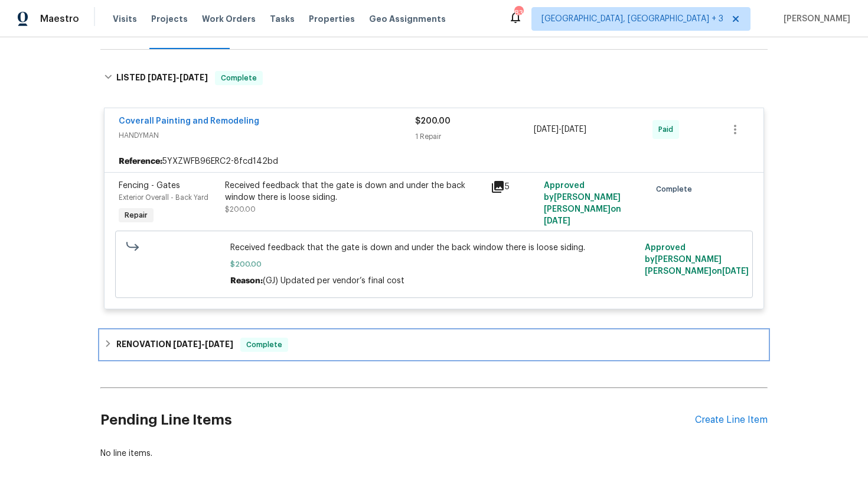 This screenshot has width=868, height=492. What do you see at coordinates (149, 186) in the screenshot?
I see `span: Fencing - Gates` at bounding box center [149, 186].